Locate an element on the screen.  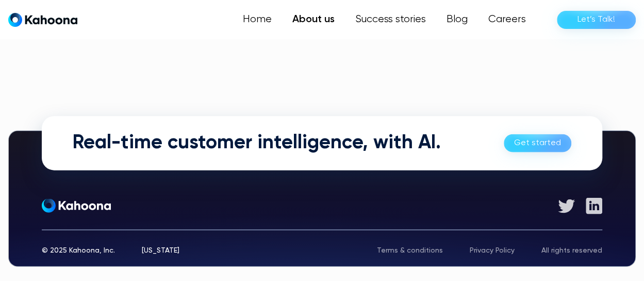
h2: Real-time customer intelligence, with AI. is located at coordinates (257, 143).